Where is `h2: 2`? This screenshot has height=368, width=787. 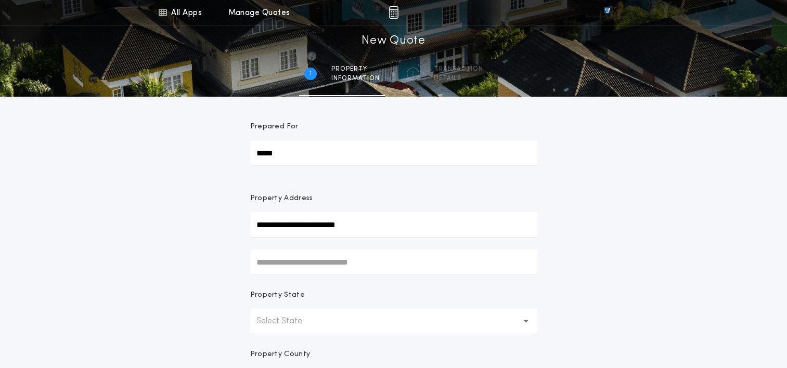 h2: 2 is located at coordinates (413, 74).